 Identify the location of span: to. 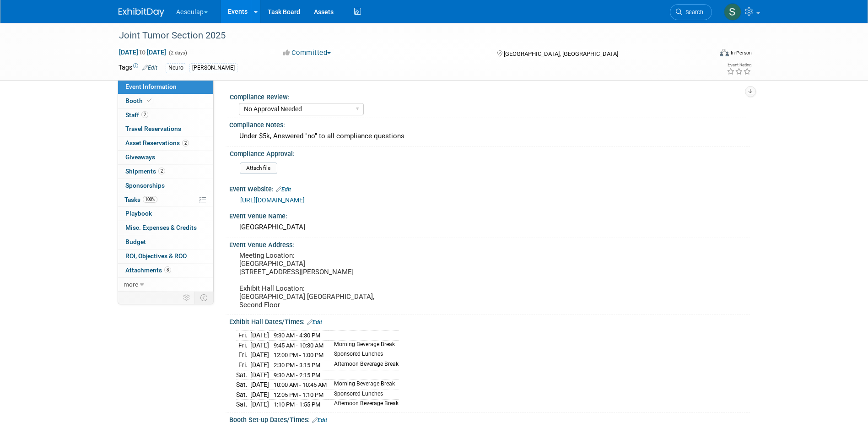
(142, 52).